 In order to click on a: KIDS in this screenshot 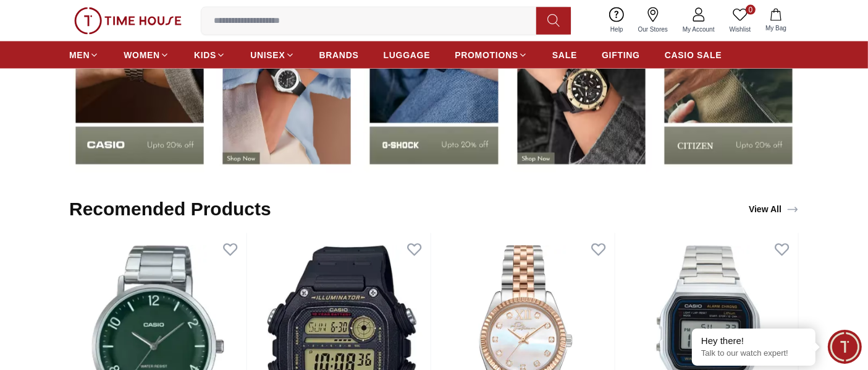, I will do `click(209, 55)`.